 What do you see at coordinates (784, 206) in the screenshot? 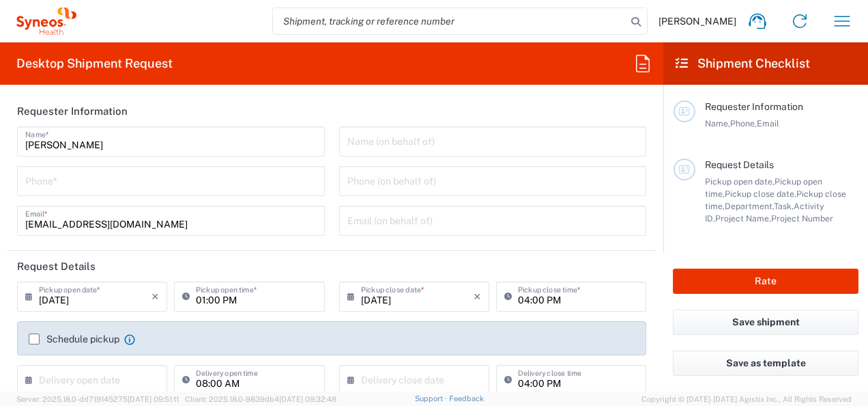
I see `span: Task,` at bounding box center [784, 206].